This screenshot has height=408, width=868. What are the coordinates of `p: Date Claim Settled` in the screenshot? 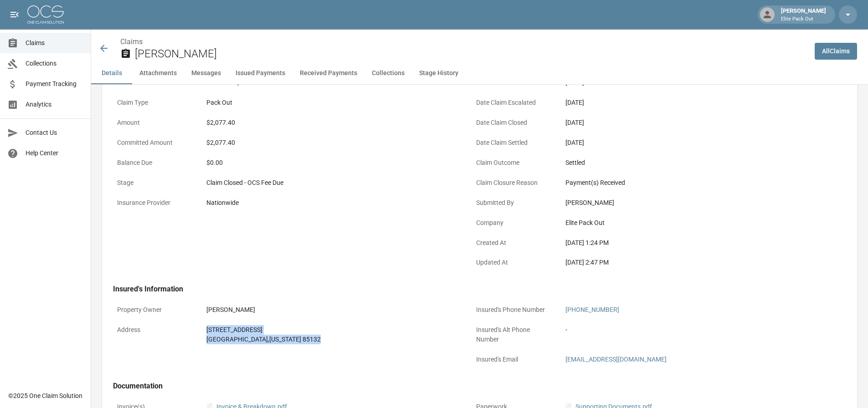 It's located at (514, 143).